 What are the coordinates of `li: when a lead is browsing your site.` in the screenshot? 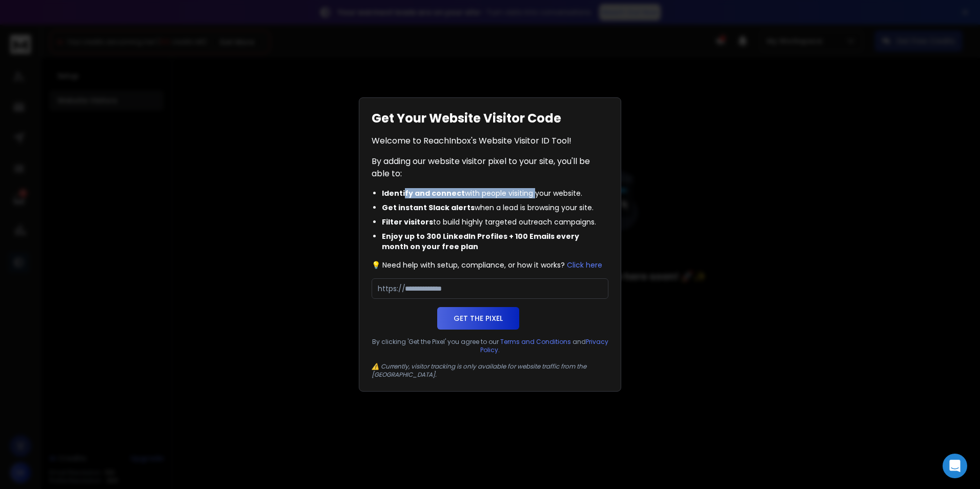 It's located at (490, 208).